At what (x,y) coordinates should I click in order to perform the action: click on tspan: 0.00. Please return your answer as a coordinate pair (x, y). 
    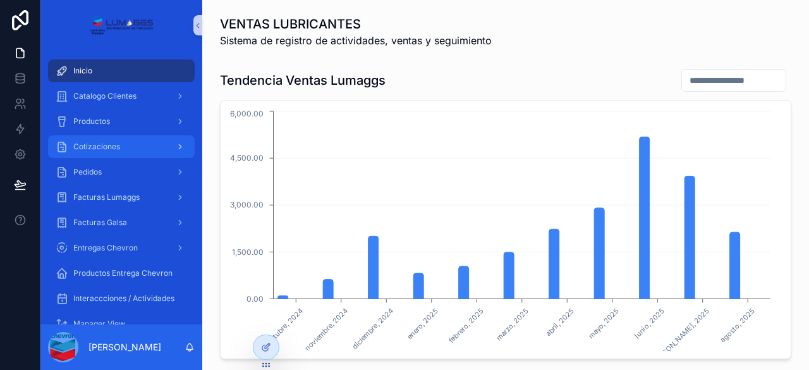
    Looking at the image, I should click on (255, 298).